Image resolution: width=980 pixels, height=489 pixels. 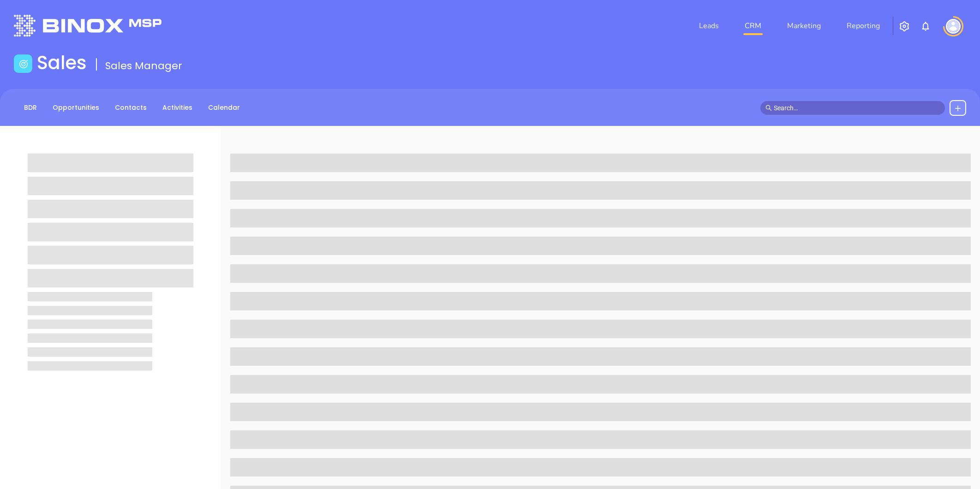 What do you see at coordinates (857, 108) in the screenshot?
I see `input: Search…` at bounding box center [857, 108].